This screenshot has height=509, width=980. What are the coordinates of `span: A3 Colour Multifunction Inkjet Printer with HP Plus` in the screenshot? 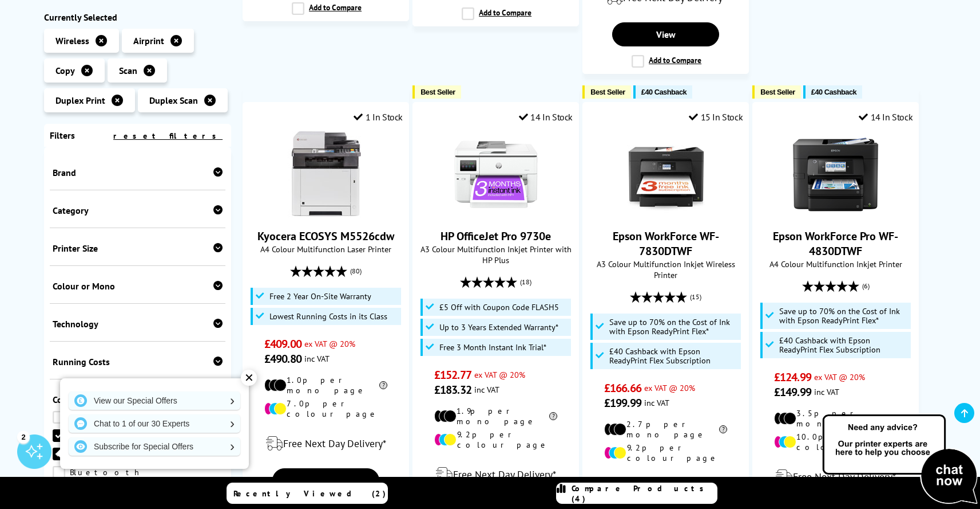 It's located at (495, 254).